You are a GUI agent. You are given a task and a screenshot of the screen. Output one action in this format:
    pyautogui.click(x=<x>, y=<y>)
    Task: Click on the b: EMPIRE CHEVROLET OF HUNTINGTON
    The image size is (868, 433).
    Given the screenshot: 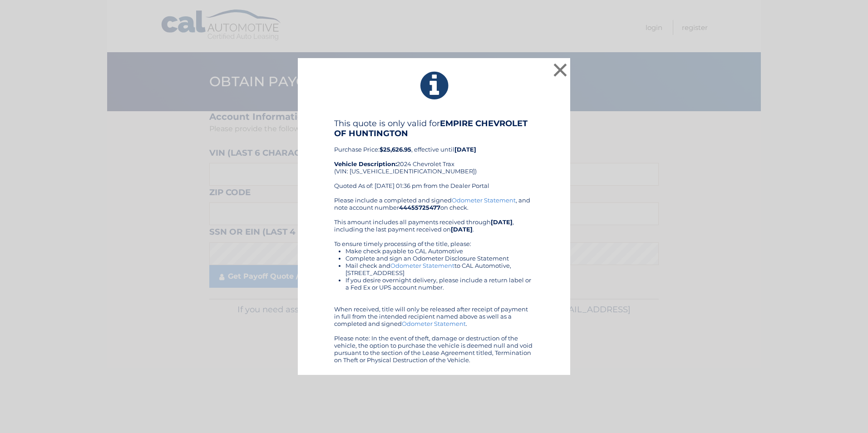 What is the action you would take?
    pyautogui.click(x=431, y=128)
    